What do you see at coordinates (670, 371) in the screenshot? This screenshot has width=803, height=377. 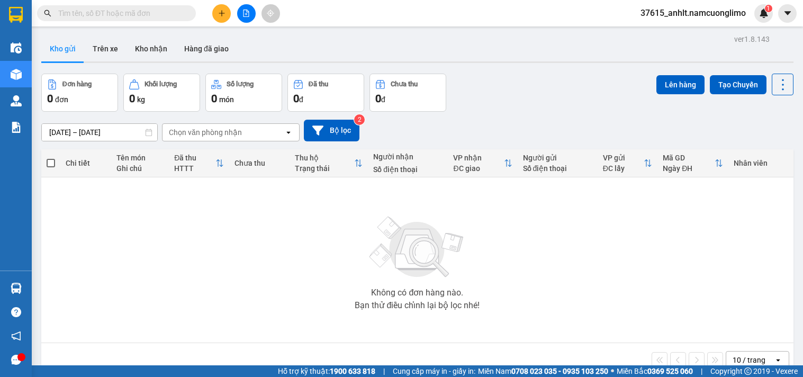 I see `strong: 0369 525 060` at bounding box center [670, 371].